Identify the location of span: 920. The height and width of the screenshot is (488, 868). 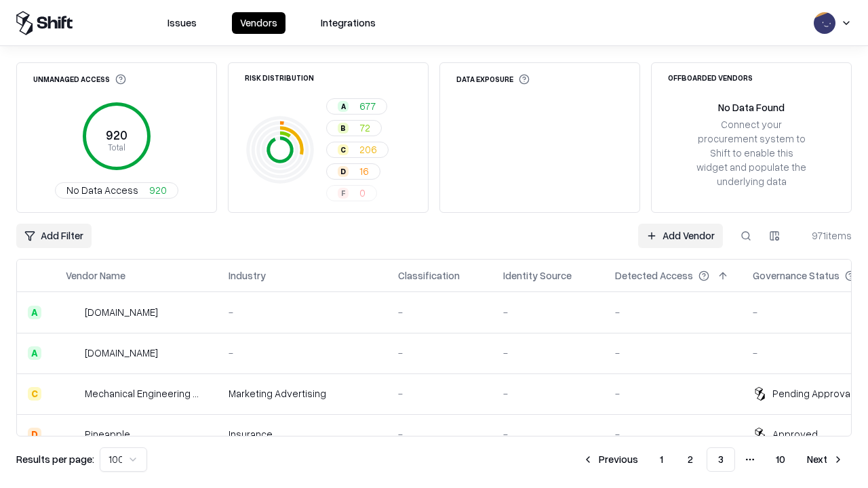
(158, 190).